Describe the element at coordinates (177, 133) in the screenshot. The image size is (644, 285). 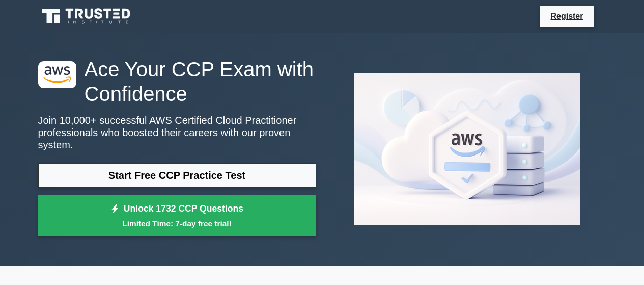
I see `p: Join 10,000+ successful AWS Certified Cloud Practitioner professionals who boosted their careers ...` at that location.